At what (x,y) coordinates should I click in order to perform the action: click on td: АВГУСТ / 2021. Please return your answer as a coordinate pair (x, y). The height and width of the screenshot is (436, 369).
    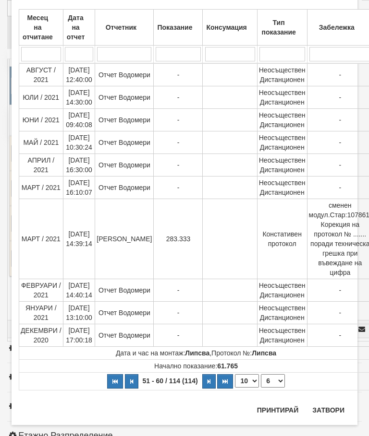
    Looking at the image, I should click on (41, 75).